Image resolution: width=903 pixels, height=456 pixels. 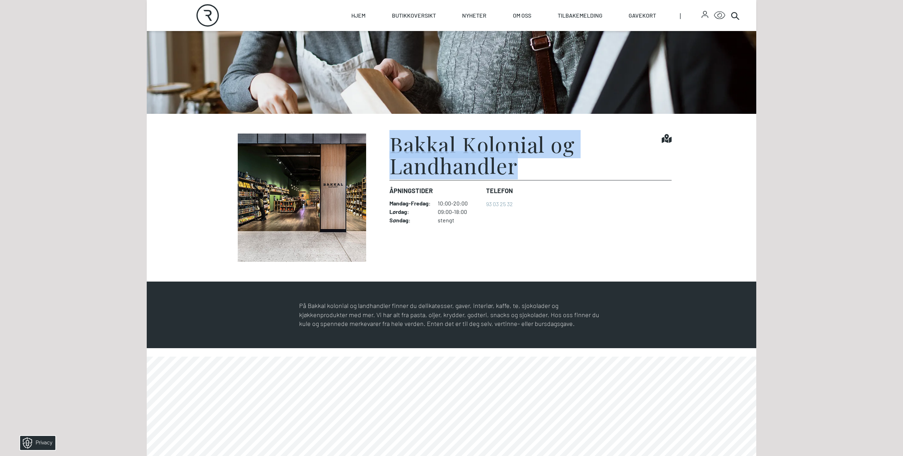 What do you see at coordinates (525, 155) in the screenshot?
I see `h1: Bakkal Kolonial og Landhandler` at bounding box center [525, 155].